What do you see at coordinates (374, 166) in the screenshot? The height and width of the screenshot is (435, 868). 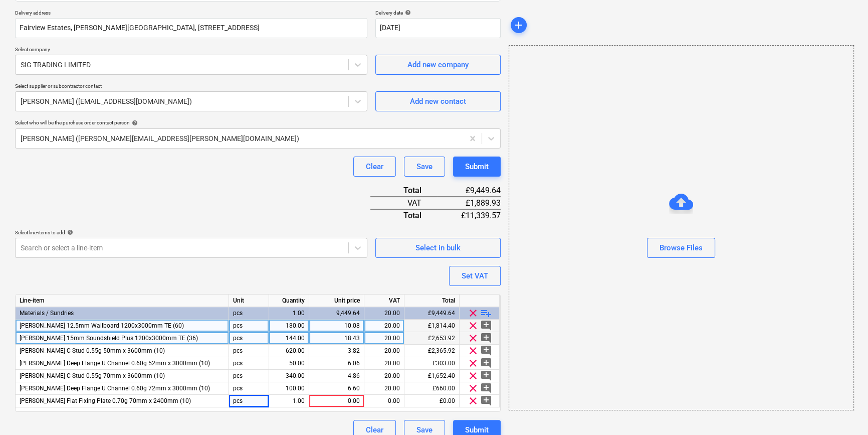 I see `button: Clear` at bounding box center [374, 166].